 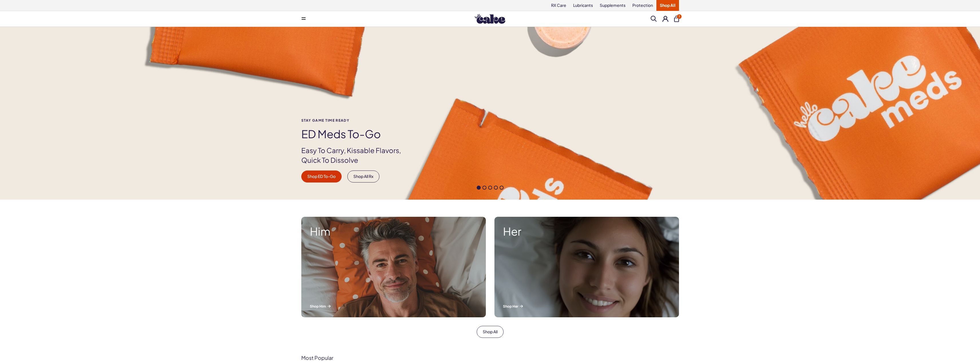 What do you see at coordinates (356, 155) in the screenshot?
I see `p: Easy To Carry, Kissable Flavors, Quick To Dissolve` at bounding box center [356, 155].